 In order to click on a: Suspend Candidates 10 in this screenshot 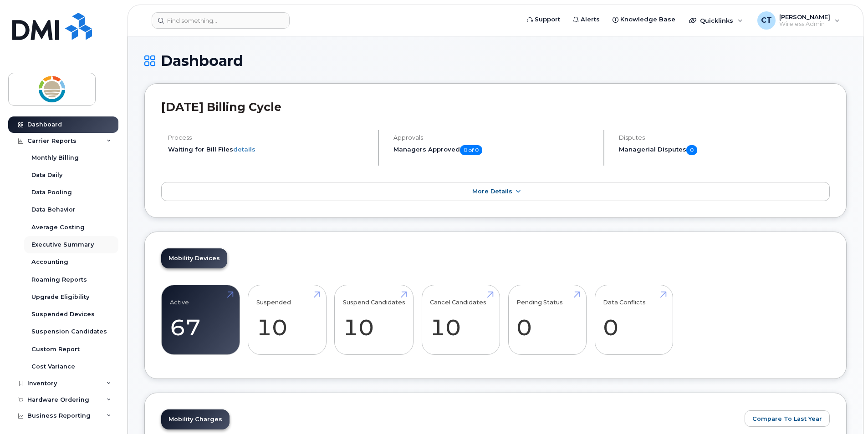, I will do `click(374, 320)`.